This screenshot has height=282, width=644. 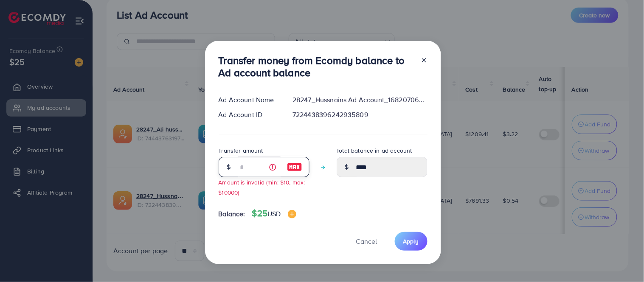 I want to click on label: Transfer amount, so click(x=241, y=150).